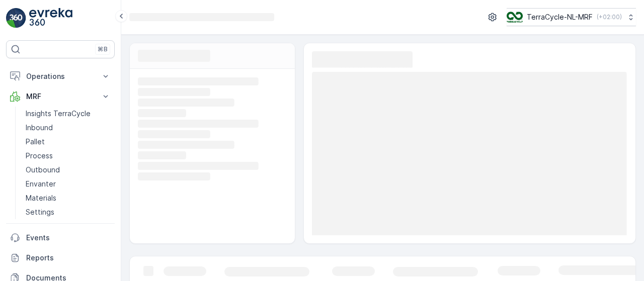 The height and width of the screenshot is (281, 644). I want to click on button: MRF, so click(60, 96).